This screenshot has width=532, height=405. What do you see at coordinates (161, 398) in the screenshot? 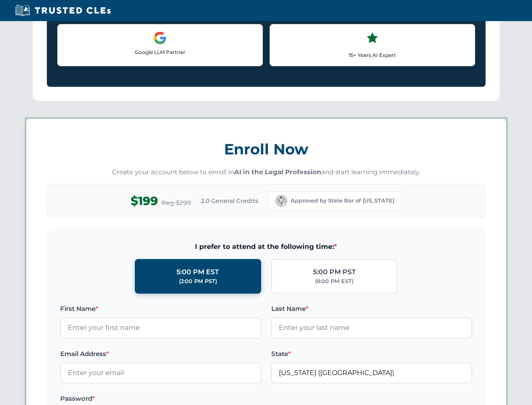
I see `label: Password` at bounding box center [161, 398].